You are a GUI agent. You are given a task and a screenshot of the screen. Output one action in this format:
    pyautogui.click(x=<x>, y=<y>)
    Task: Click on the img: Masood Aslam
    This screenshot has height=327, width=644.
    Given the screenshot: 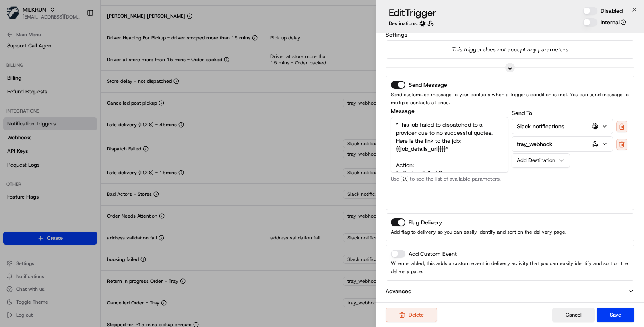 What is the action you would take?
    pyautogui.click(x=15, y=145)
    